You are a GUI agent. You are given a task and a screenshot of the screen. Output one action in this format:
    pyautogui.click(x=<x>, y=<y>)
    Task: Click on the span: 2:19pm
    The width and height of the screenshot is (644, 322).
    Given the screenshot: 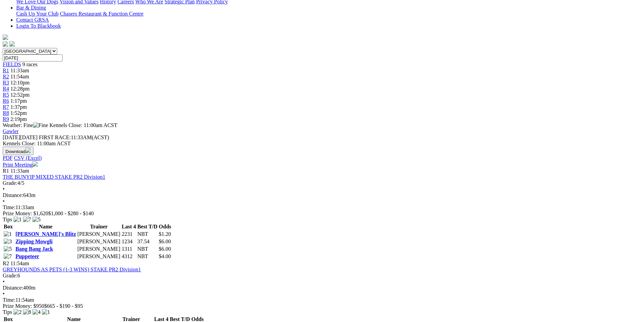 What is the action you would take?
    pyautogui.click(x=19, y=119)
    